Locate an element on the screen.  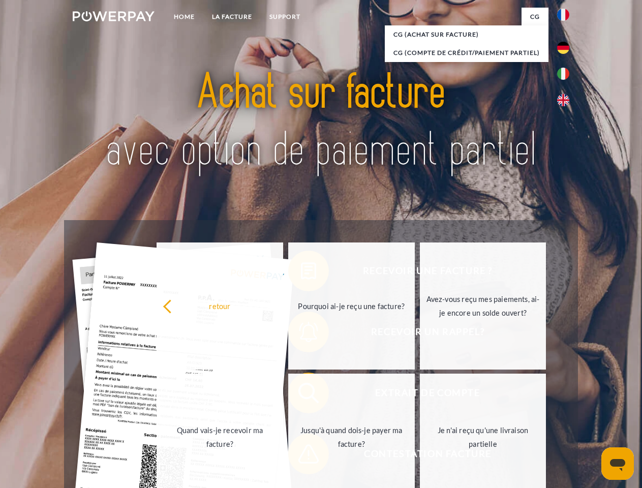
img: logo-powerpay-white.svg is located at coordinates (113, 16).